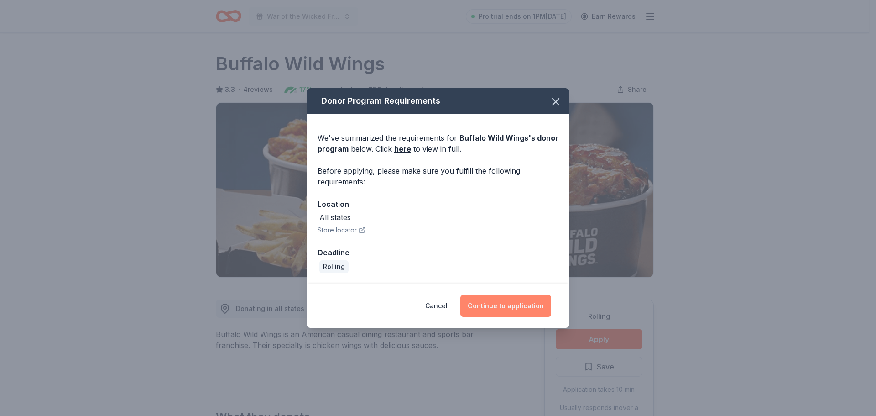 The width and height of the screenshot is (876, 416). I want to click on button: Continue to application, so click(506, 306).